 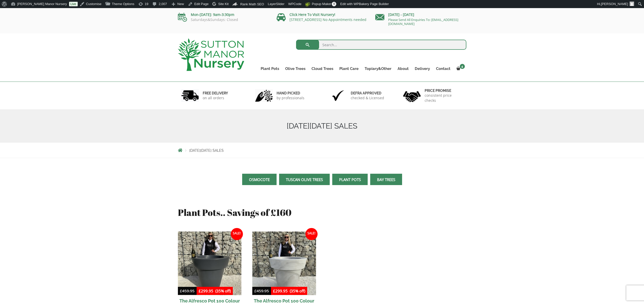 What do you see at coordinates (252, 4) in the screenshot?
I see `span: Rank Math SEO` at bounding box center [252, 4].